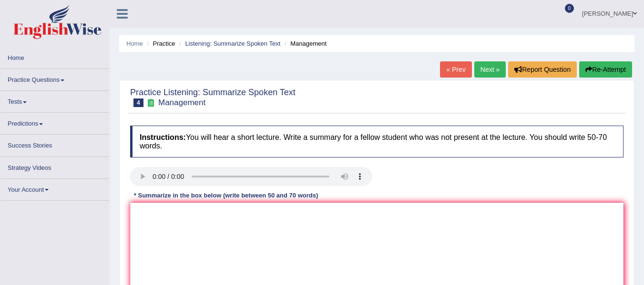 The width and height of the screenshot is (644, 285). Describe the element at coordinates (181, 102) in the screenshot. I see `small: Management` at that location.